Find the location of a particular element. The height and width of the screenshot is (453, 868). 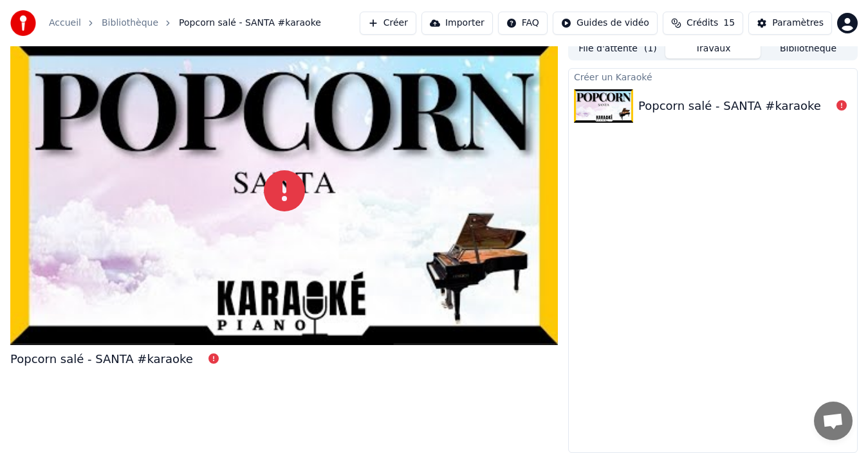

a: Accueil is located at coordinates (65, 23).